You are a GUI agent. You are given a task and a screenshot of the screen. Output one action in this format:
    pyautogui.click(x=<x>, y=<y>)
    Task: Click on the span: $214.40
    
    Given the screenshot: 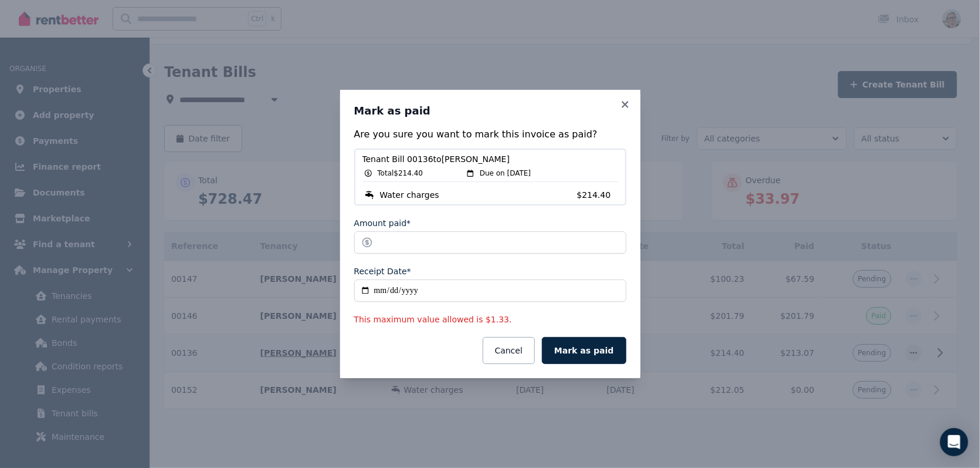 What is the action you would take?
    pyautogui.click(x=598, y=195)
    